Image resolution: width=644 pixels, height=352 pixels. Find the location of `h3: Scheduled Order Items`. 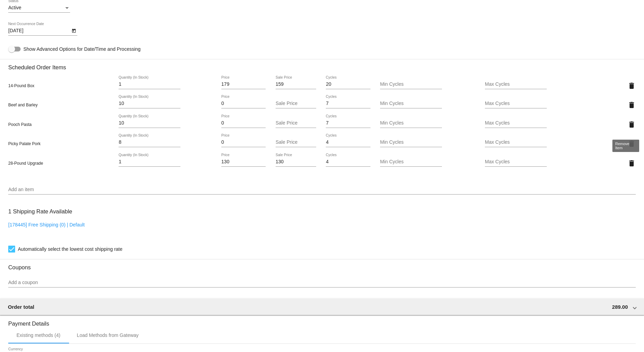

h3: Scheduled Order Items is located at coordinates (322, 65).